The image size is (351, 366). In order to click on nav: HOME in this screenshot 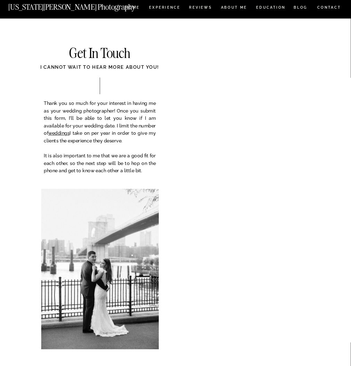, I will do `click(133, 8)`.